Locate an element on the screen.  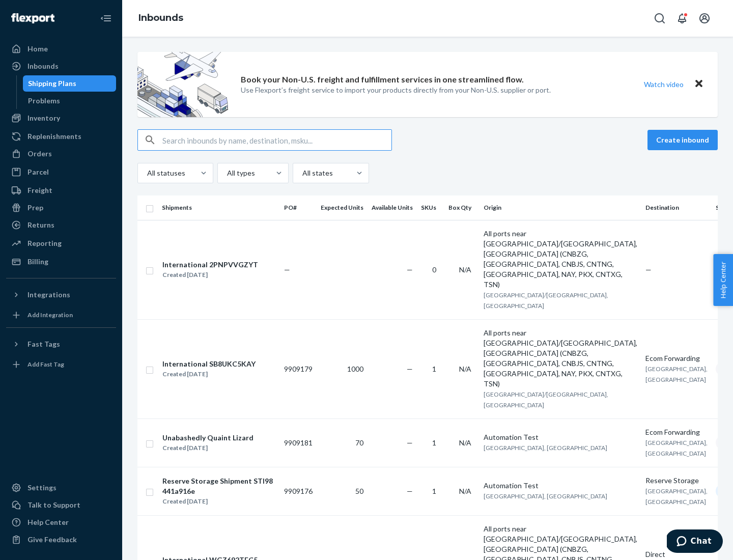
td: 9909181 is located at coordinates (299, 443).